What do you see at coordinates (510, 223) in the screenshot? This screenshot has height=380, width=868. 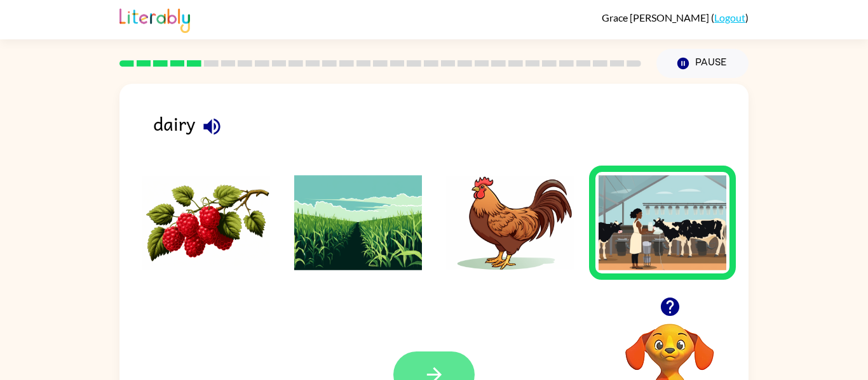 I see `img: Answer choice 3` at bounding box center [510, 223].